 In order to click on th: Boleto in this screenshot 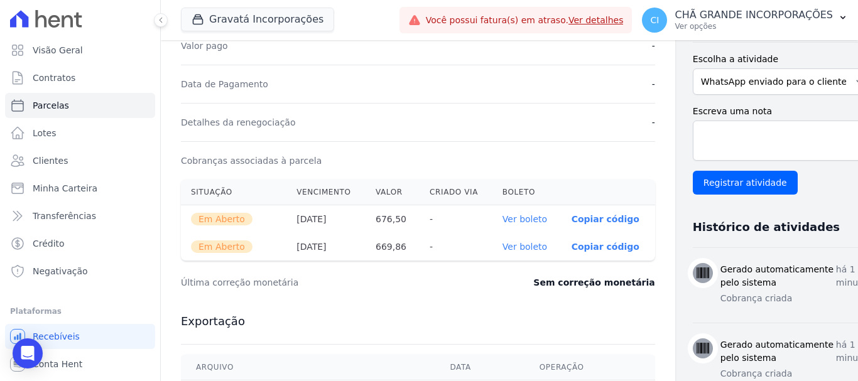, I will do `click(527, 192)`.